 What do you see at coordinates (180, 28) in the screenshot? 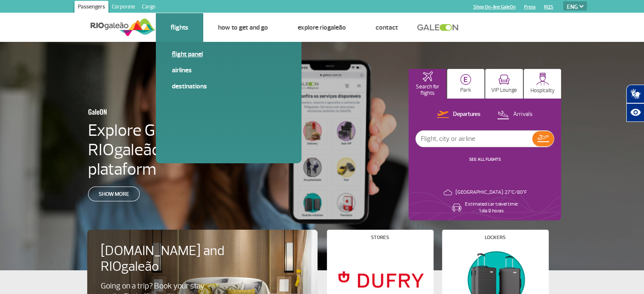
I see `a: Flights` at bounding box center [180, 28].